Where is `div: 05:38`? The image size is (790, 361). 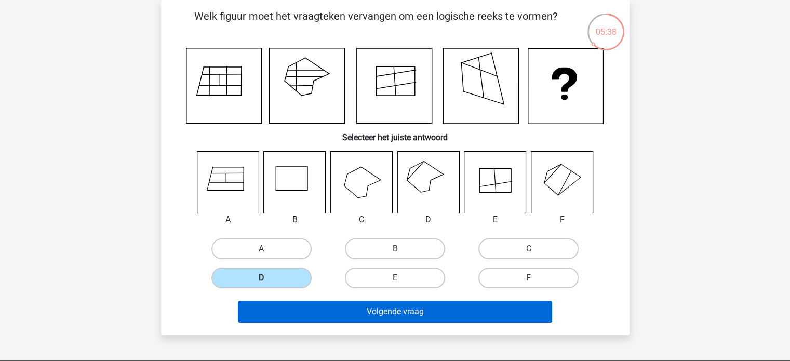
div: 05:38 is located at coordinates (606, 25).